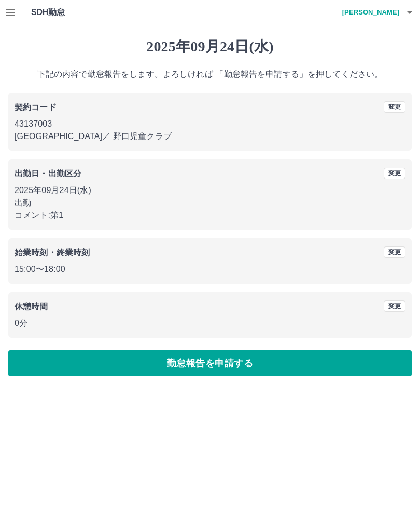 The height and width of the screenshot is (507, 420). What do you see at coordinates (210, 270) in the screenshot?
I see `p: 15:00 〜 18:00` at bounding box center [210, 270].